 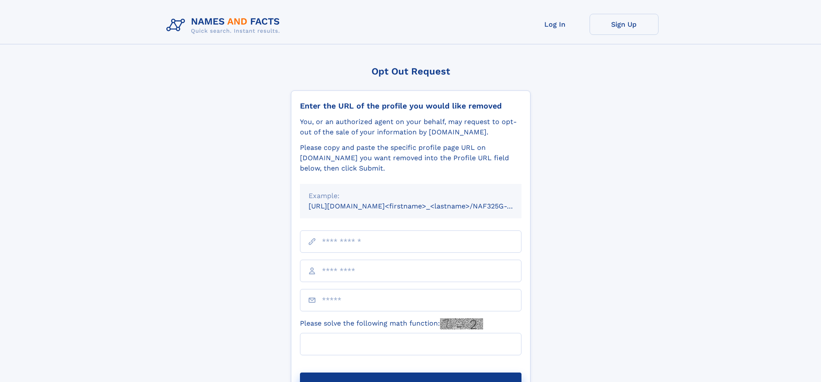 What do you see at coordinates (411, 106) in the screenshot?
I see `div: Enter the URL of the profile you would like removed` at bounding box center [411, 106].